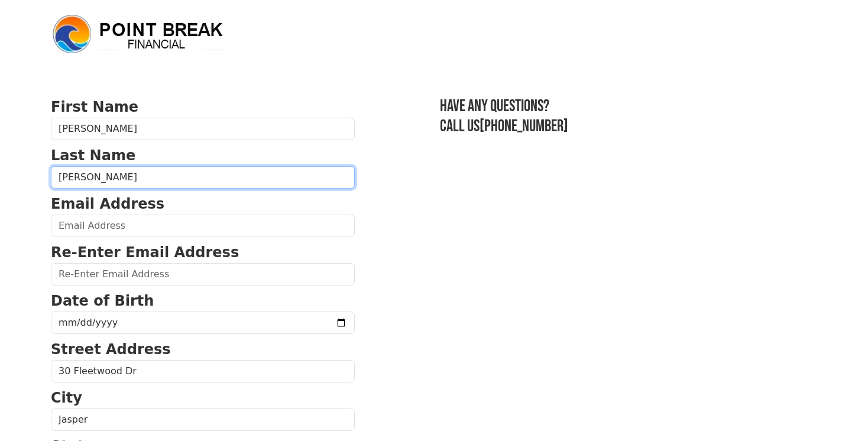 This screenshot has width=868, height=441. Describe the element at coordinates (203, 371) in the screenshot. I see `input: Street Address` at that location.